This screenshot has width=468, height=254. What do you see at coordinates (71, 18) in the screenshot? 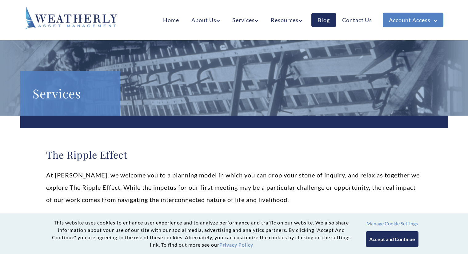
I see `img: Weatherly` at bounding box center [71, 18].